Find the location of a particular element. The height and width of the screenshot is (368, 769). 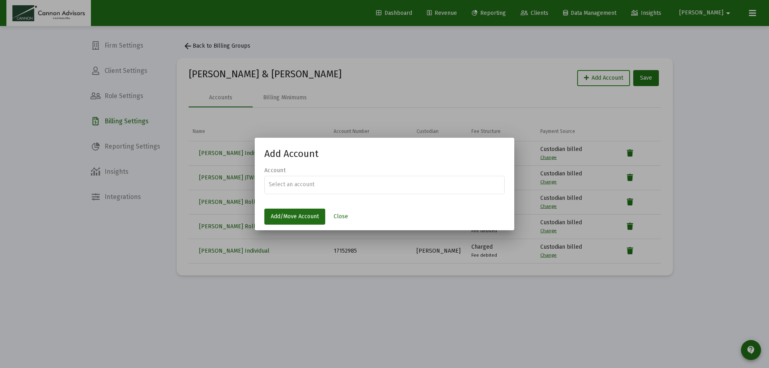

button: Add/Move Account is located at coordinates (295, 217).